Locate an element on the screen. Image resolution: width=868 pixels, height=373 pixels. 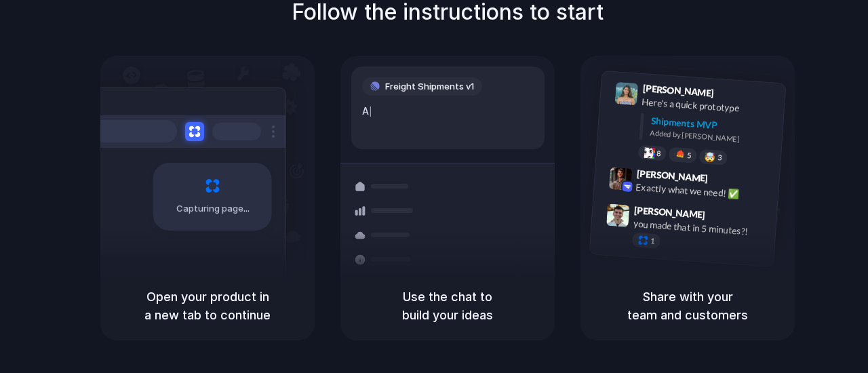
span: 9:42 AM is located at coordinates (726, 181).